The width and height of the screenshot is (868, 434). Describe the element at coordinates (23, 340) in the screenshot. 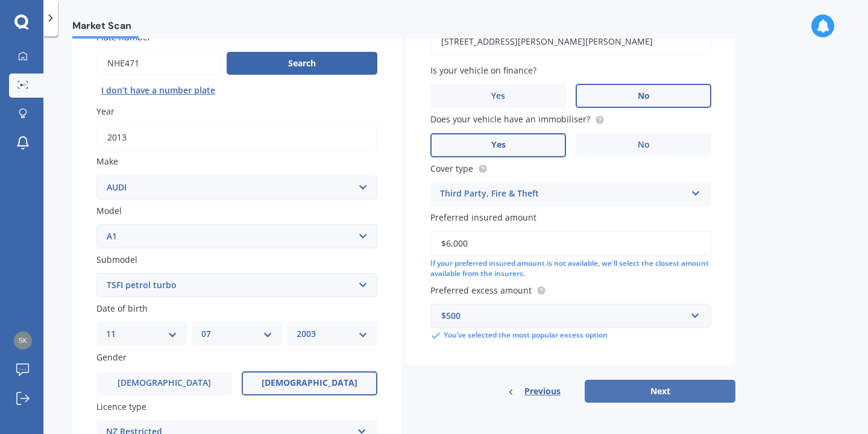

I see `img: 6bf25a545829d7c74b4a644bfa9467ee` at that location.